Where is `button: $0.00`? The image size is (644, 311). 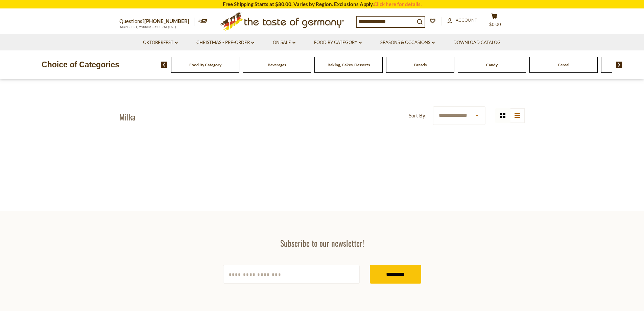 button: $0.00 is located at coordinates (494, 22).